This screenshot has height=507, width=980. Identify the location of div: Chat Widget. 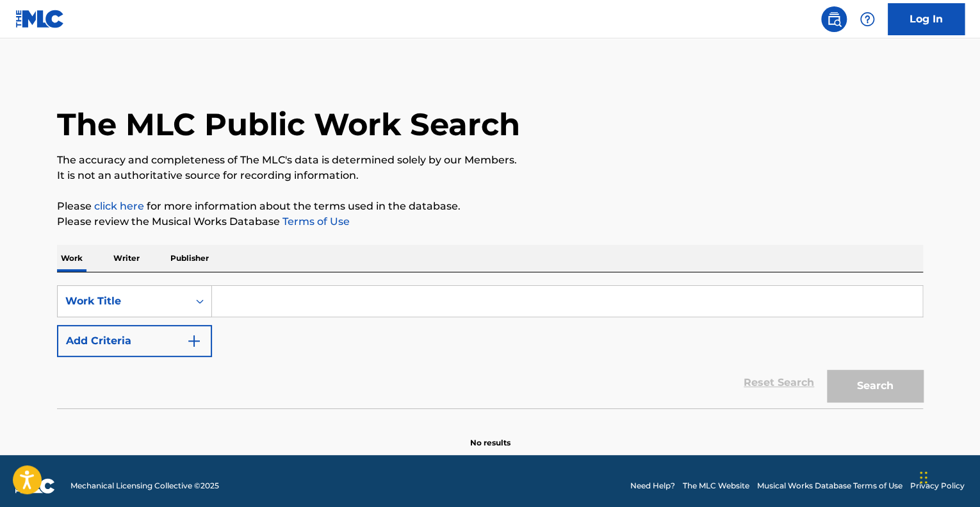
(948, 476).